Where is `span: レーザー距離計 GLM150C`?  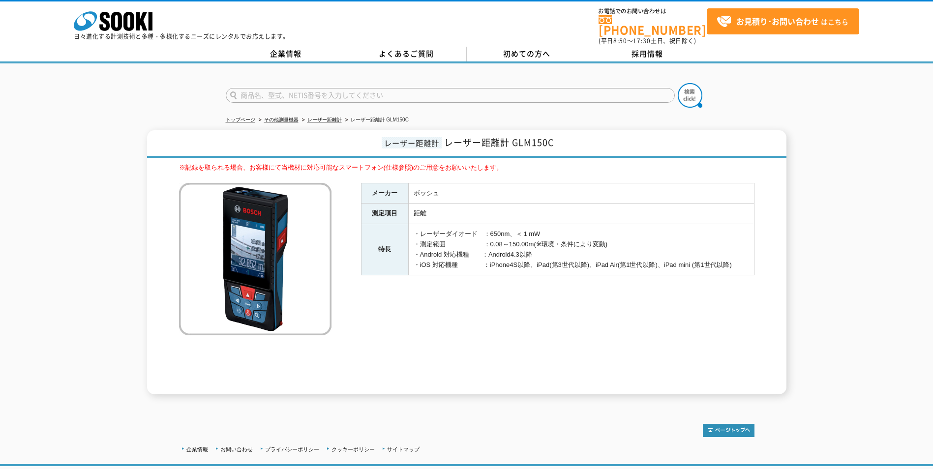
span: レーザー距離計 GLM150C is located at coordinates (498, 142).